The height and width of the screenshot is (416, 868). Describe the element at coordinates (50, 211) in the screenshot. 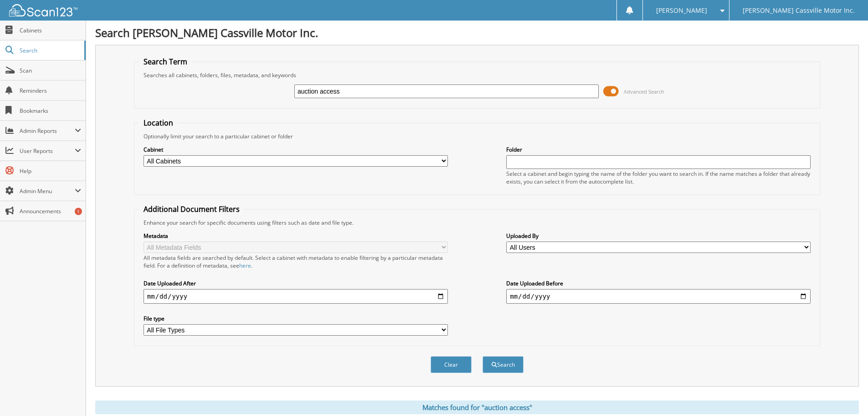

I see `span: Announcements` at that location.